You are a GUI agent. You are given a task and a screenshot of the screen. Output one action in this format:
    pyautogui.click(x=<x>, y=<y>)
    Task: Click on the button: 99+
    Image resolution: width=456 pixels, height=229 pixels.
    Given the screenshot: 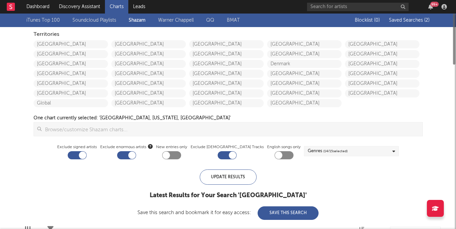 What is the action you would take?
    pyautogui.click(x=430, y=7)
    